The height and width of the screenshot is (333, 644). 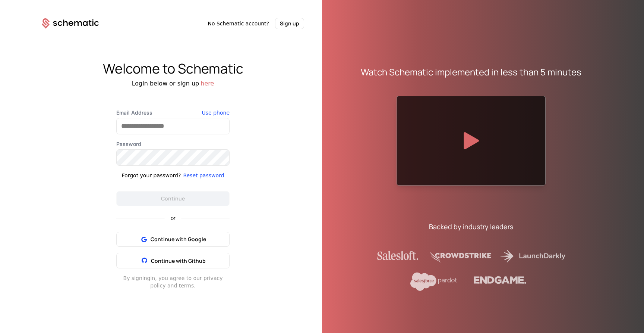 I want to click on button: Use phone, so click(x=216, y=113).